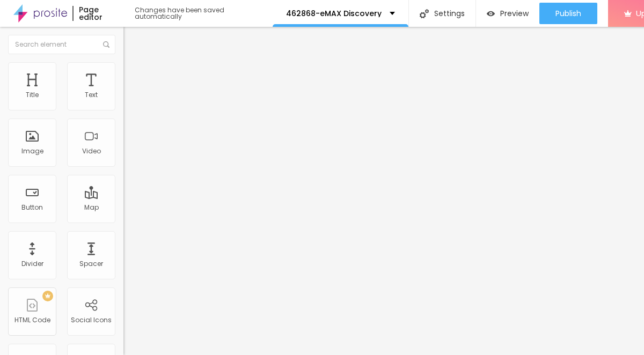  What do you see at coordinates (514, 13) in the screenshot?
I see `span: Preview` at bounding box center [514, 13].